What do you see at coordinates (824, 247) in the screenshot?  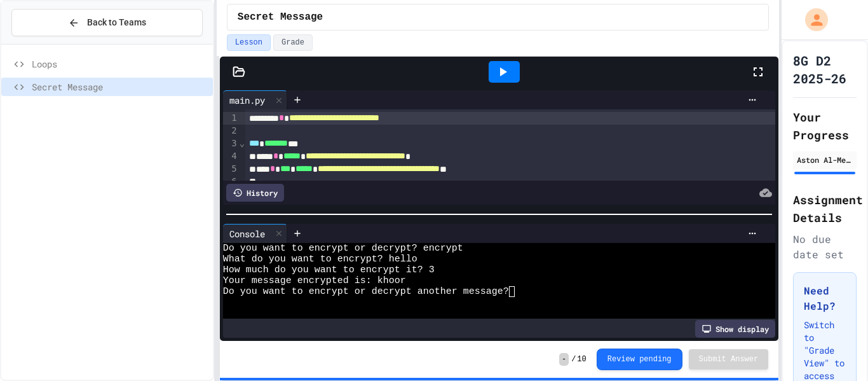 I see `div: No due date set` at bounding box center [824, 247].